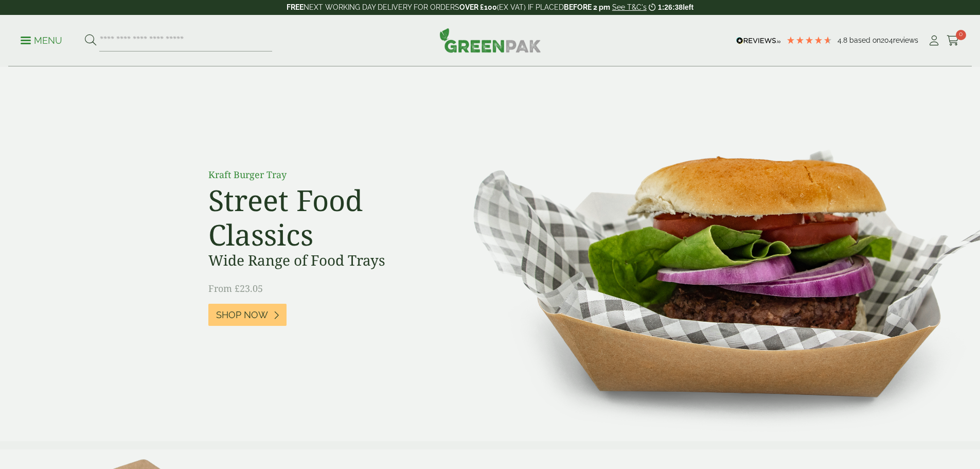 The height and width of the screenshot is (469, 980). Describe the element at coordinates (242, 315) in the screenshot. I see `span: Shop Now` at that location.